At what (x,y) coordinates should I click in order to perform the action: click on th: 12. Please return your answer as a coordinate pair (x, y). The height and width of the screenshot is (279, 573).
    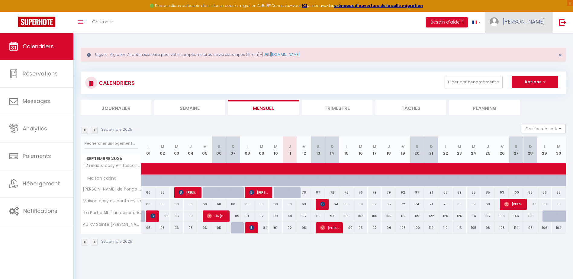
    Looking at the image, I should click on (304, 150).